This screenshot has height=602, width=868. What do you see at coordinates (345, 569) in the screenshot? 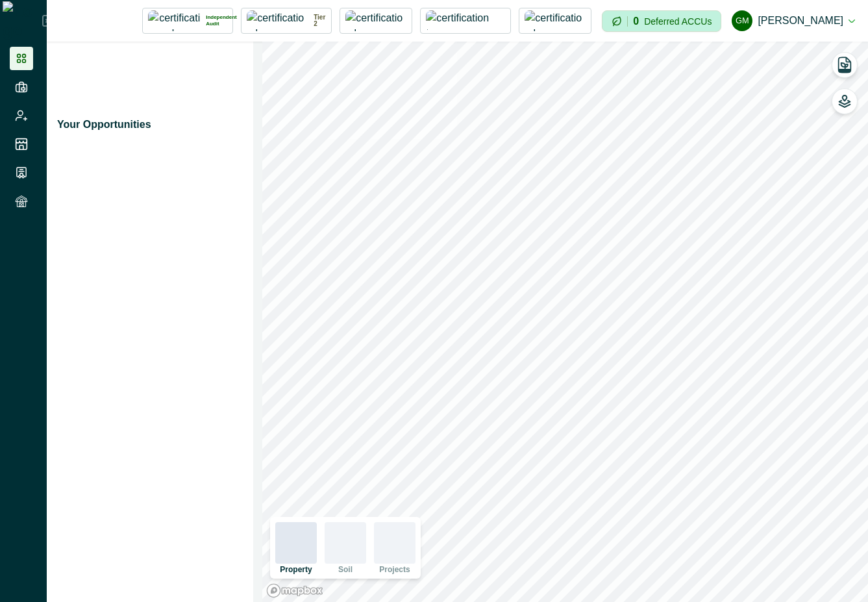
I see `p: Soil` at bounding box center [345, 569].